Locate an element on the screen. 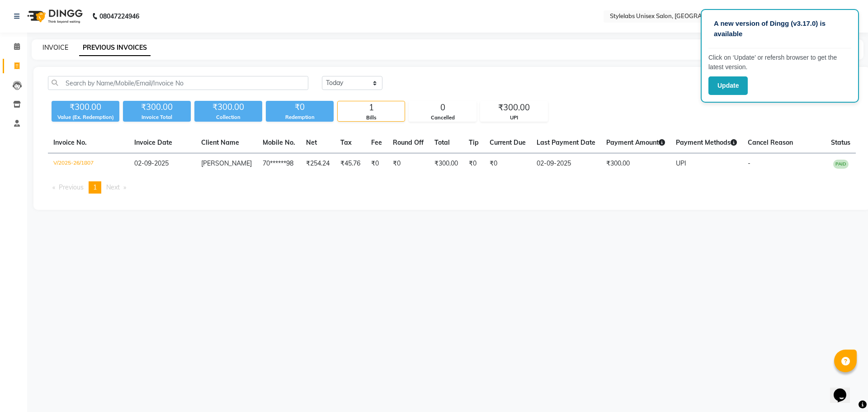 The image size is (868, 412). span: Payment Amount is located at coordinates (636, 143).